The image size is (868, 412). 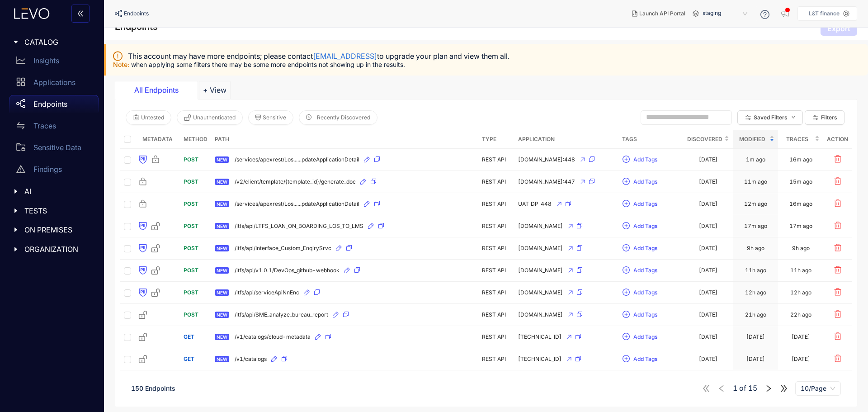 I want to click on span: This account may have more endpoints; please contact to upgrade your plan and view them all., so click(x=319, y=56).